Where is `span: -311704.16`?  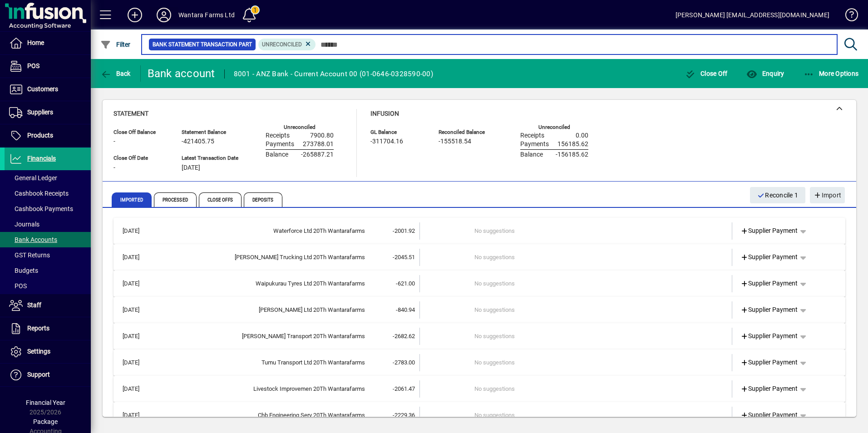
span: -311704.16 is located at coordinates (387, 141).